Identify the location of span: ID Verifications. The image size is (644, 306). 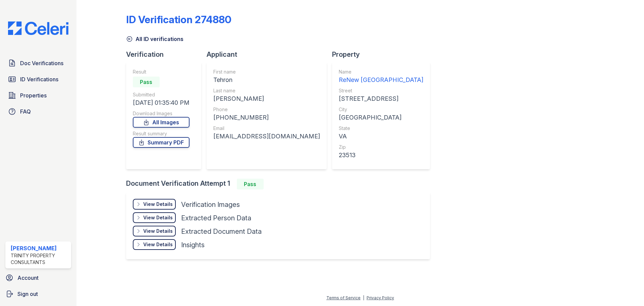
(39, 80).